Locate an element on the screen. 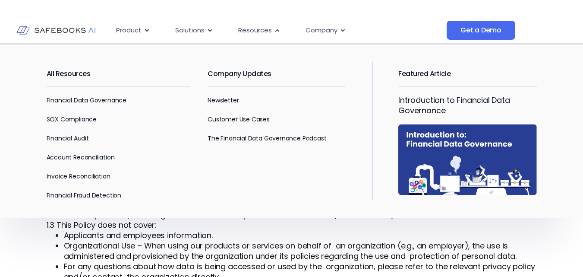  span: Solutions is located at coordinates (190, 30).